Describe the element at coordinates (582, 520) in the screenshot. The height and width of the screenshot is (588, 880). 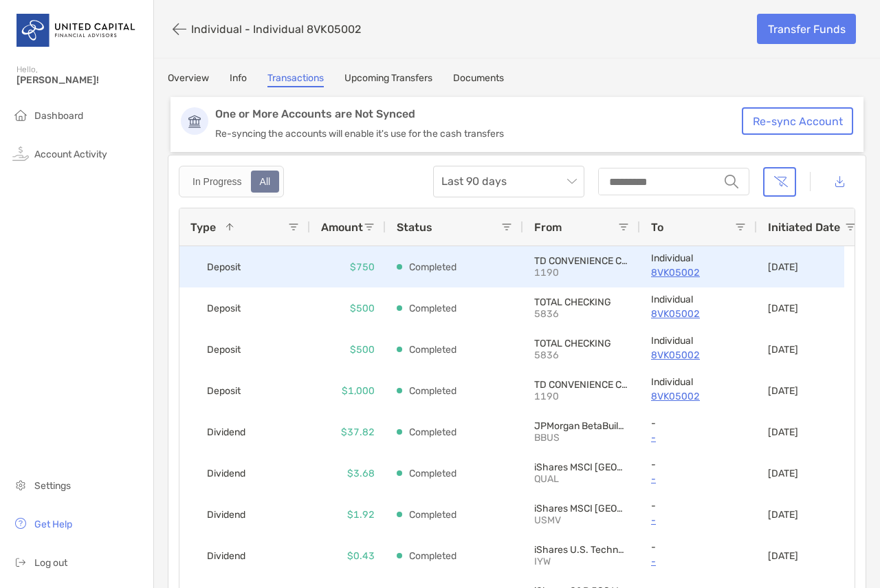
I see `p: USMV` at that location.